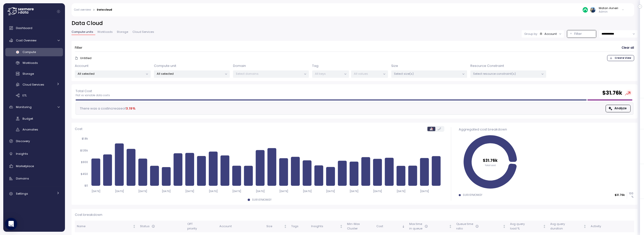 This screenshot has height=235, width=644. What do you see at coordinates (34, 84) in the screenshot?
I see `a: Cloud Services` at bounding box center [34, 84].